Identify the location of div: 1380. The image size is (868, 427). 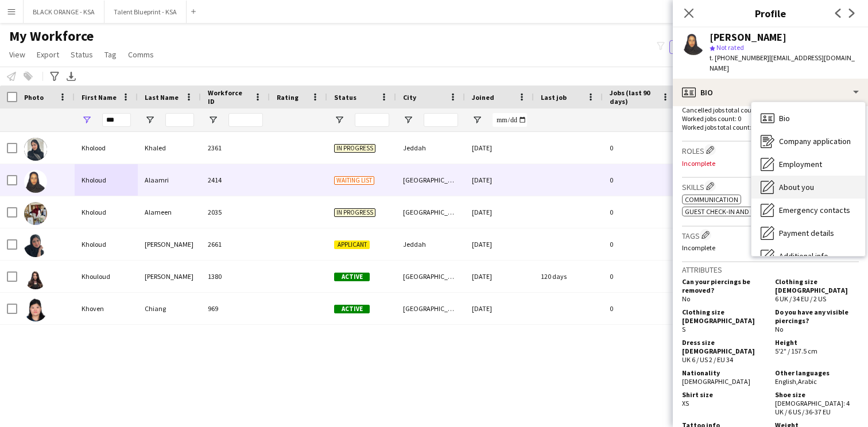
(235, 276).